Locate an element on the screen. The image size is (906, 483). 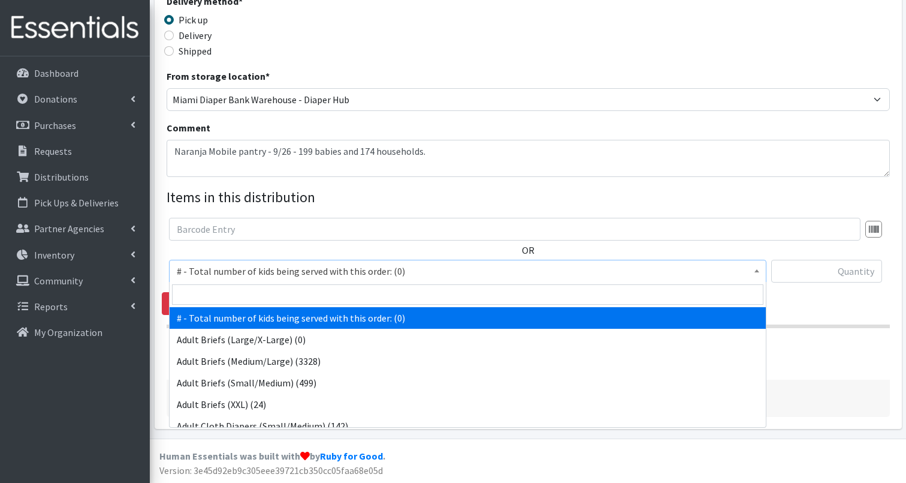
p: Partner Agencies is located at coordinates (69, 228).